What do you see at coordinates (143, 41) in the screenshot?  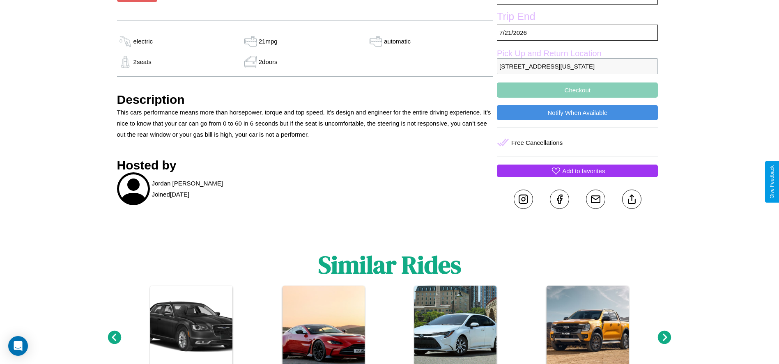 I see `p: electric` at bounding box center [143, 41].